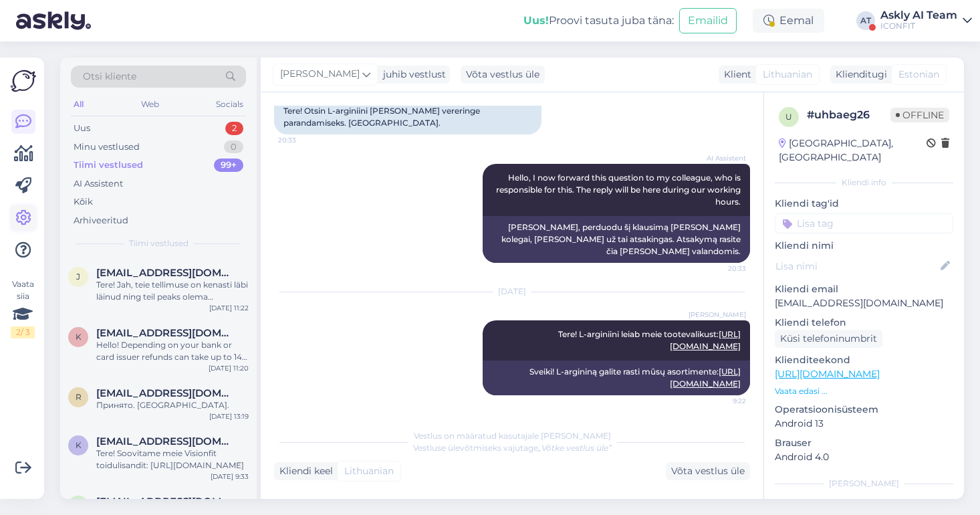 The height and width of the screenshot is (515, 980). I want to click on div: Hello! Depending on your bank or card issuer refunds can take up to 14 business days. If you have..., so click(173, 351).